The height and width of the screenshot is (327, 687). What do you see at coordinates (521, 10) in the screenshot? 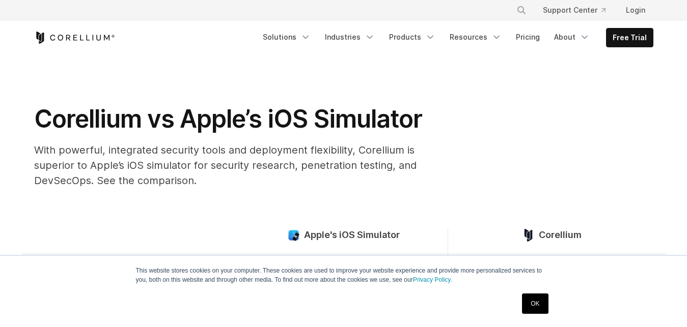
I see `button: Search` at bounding box center [521, 10].